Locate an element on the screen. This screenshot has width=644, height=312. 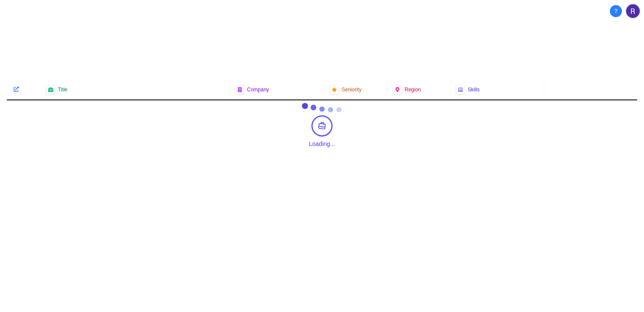
button: About Techjobs is located at coordinates (616, 11).